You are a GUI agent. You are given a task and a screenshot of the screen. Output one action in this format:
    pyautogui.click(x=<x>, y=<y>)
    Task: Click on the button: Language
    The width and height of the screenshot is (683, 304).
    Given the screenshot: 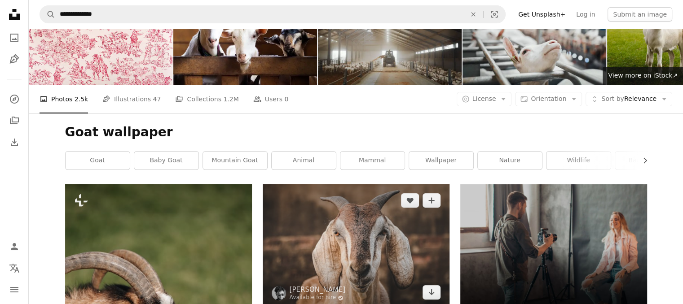 What is the action you would take?
    pyautogui.click(x=14, y=268)
    